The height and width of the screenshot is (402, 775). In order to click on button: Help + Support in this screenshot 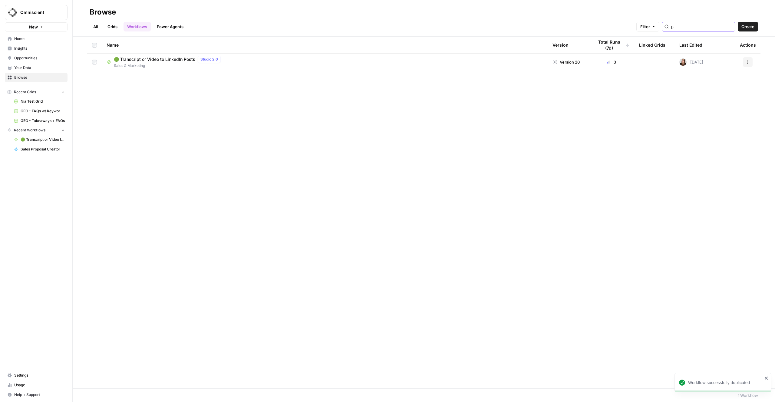, I will do `click(36, 395)`.